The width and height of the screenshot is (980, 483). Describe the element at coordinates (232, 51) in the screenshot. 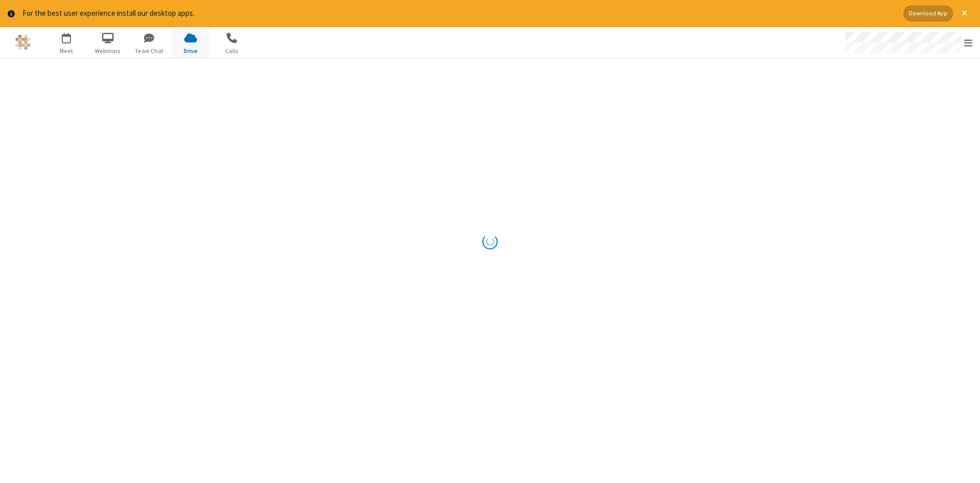

I see `span: Calls` at that location.